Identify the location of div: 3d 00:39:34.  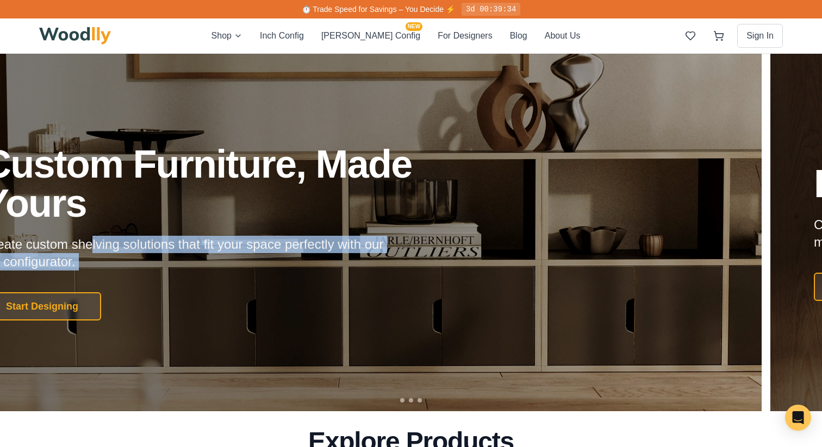
(491, 9).